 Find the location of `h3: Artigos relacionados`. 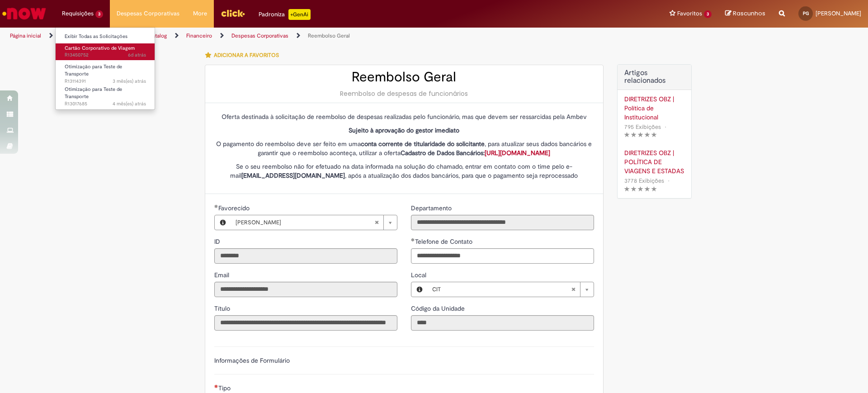

h3: Artigos relacionados is located at coordinates (654, 77).